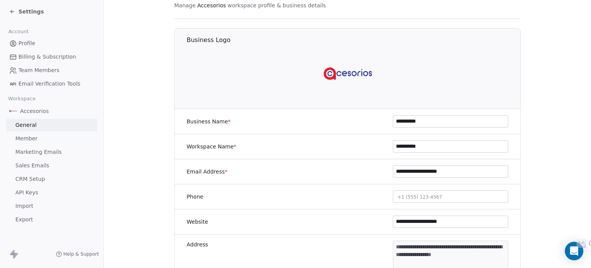  I want to click on span: API Keys, so click(27, 192).